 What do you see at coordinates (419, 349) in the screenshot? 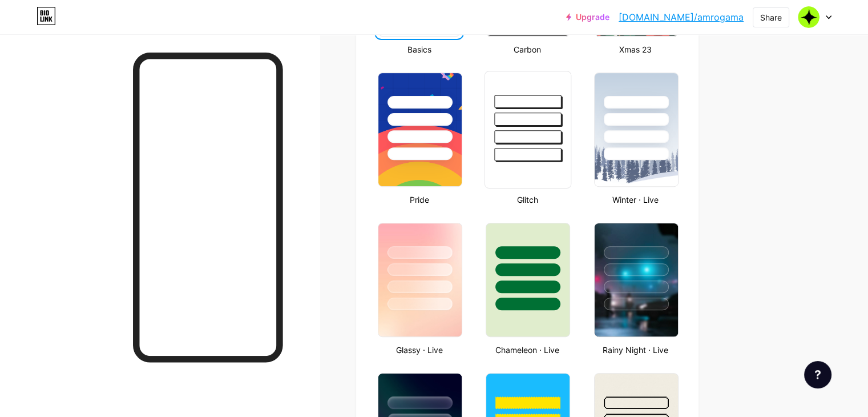
I see `div: Glassy · Live` at bounding box center [419, 349].